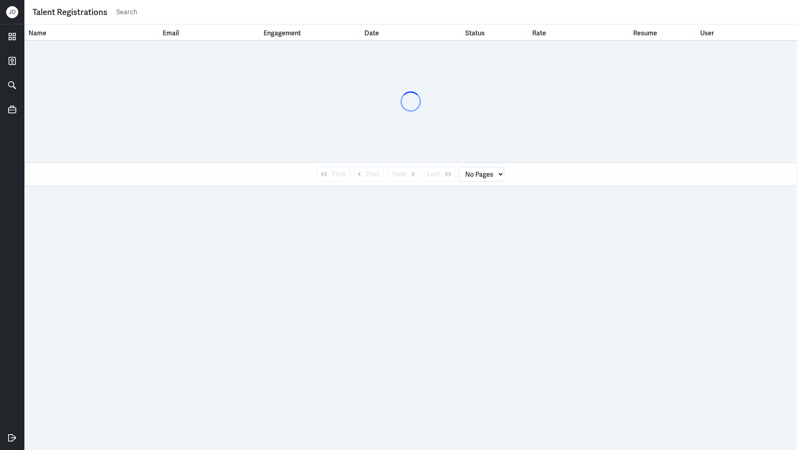  Describe the element at coordinates (70, 12) in the screenshot. I see `div: Talent Registrations` at that location.